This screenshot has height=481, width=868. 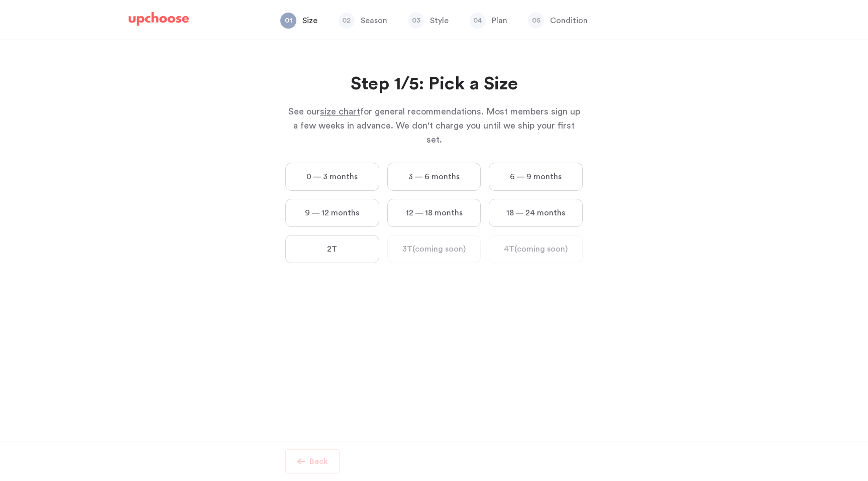 What do you see at coordinates (340, 112) in the screenshot?
I see `span: size chart` at bounding box center [340, 112].